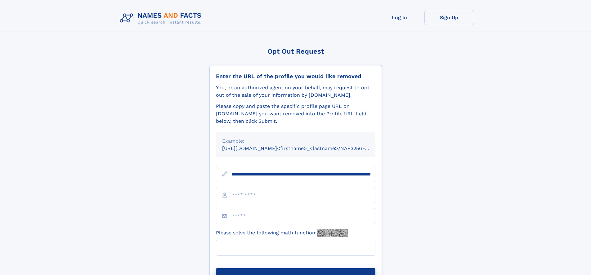 The width and height of the screenshot is (591, 275). Describe the element at coordinates (399, 17) in the screenshot. I see `a: Log In` at that location.